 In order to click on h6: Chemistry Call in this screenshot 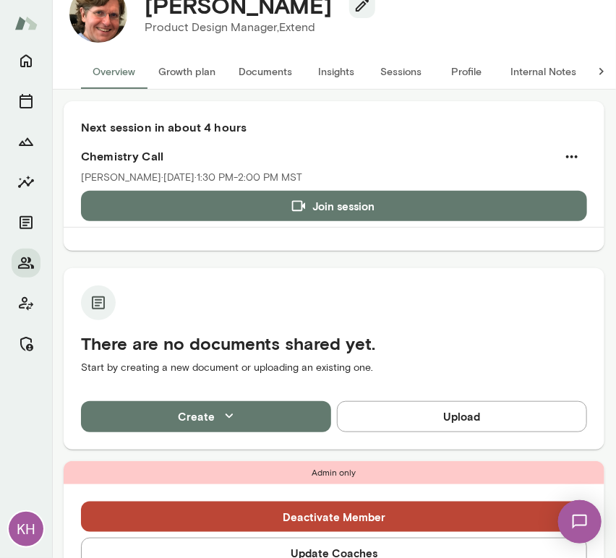, I will do `click(334, 156)`.